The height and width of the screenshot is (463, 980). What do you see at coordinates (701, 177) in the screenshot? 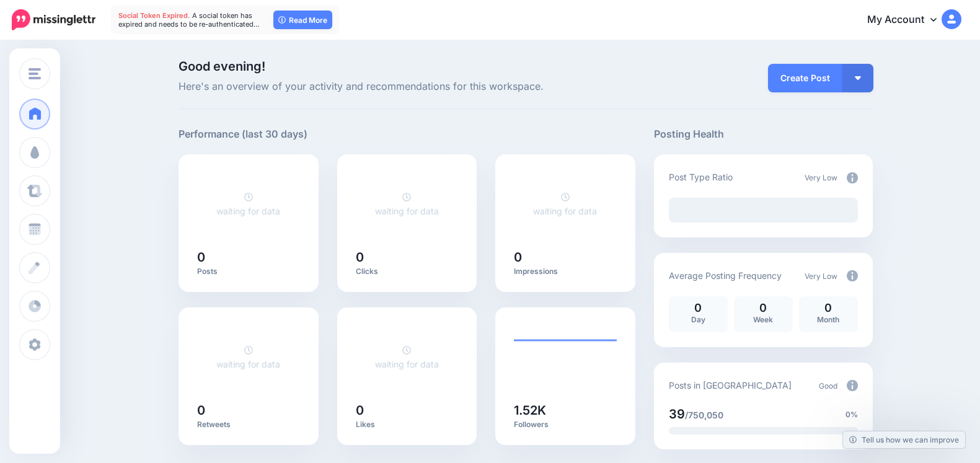
I see `p: Post Type Ratio` at bounding box center [701, 177].